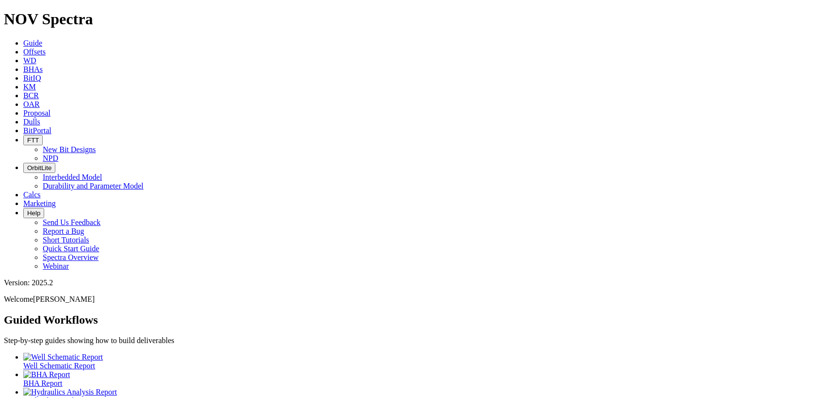  Describe the element at coordinates (39, 168) in the screenshot. I see `button: OrbitLite` at that location.